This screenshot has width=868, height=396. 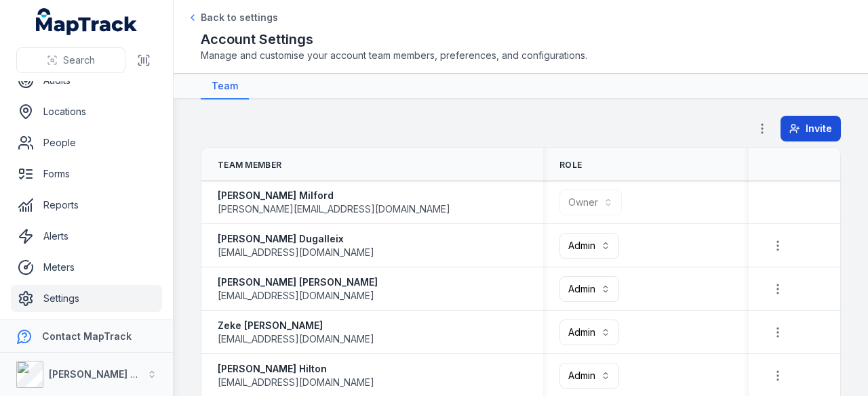 I want to click on a: MapTrack, so click(x=87, y=22).